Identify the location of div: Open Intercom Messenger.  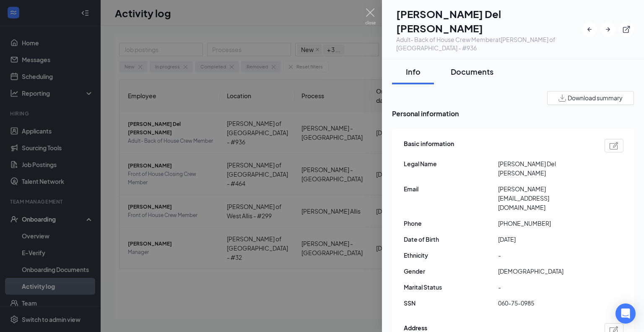
(625, 313).